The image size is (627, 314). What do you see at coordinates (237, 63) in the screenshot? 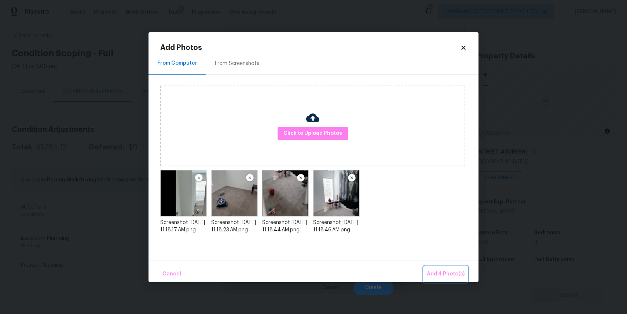
I see `div: From Screenshots` at bounding box center [237, 63].